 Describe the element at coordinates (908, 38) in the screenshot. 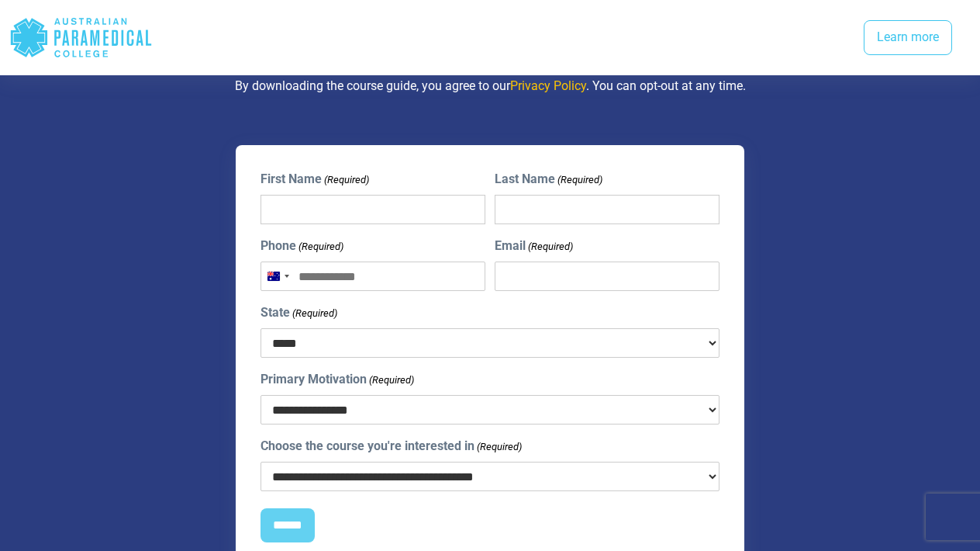

I see `a: Learn more` at that location.